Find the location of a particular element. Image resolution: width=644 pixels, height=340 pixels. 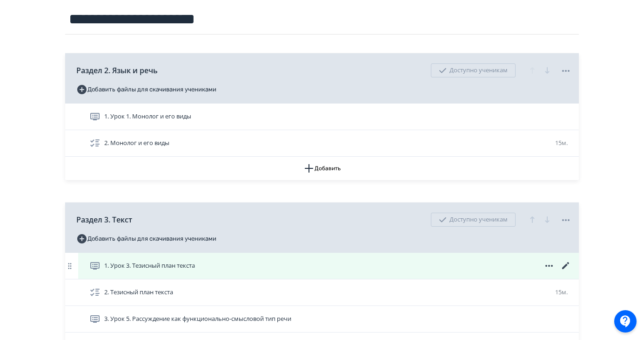

span: 3. Урок 5. Рассуждение как функционально-смысловой тип речи is located at coordinates (198, 319).